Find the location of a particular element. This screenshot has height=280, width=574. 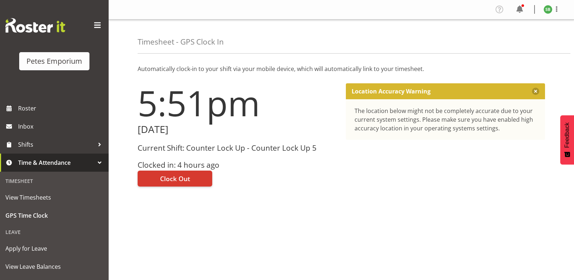

a: View Leave Balances is located at coordinates (54, 267).